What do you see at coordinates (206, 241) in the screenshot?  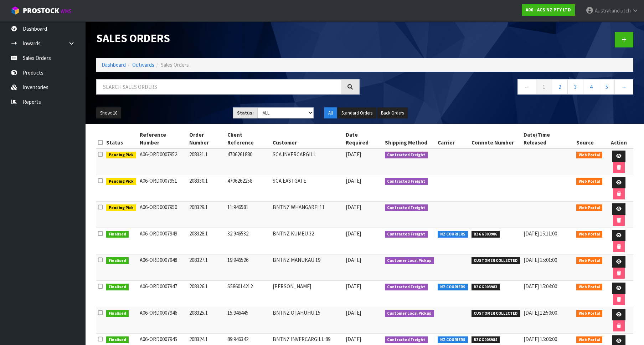 I see `td: 208328.1` at bounding box center [206, 241].